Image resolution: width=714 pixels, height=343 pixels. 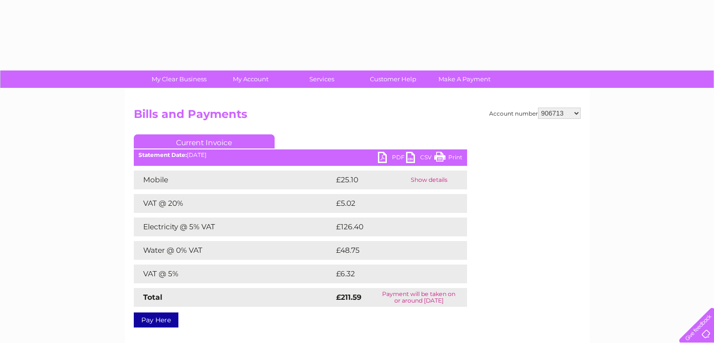 I want to click on td: £48.75, so click(x=391, y=250).